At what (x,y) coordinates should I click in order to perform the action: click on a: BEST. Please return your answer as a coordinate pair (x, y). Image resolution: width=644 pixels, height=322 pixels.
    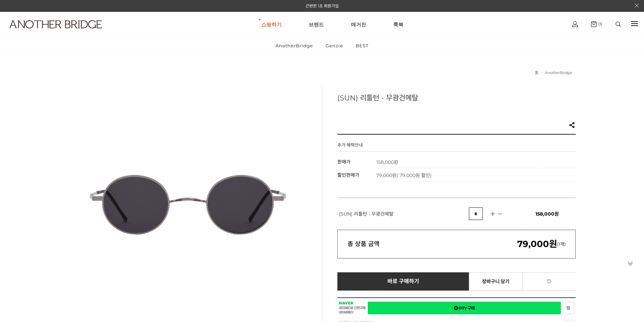
    Looking at the image, I should click on (362, 46).